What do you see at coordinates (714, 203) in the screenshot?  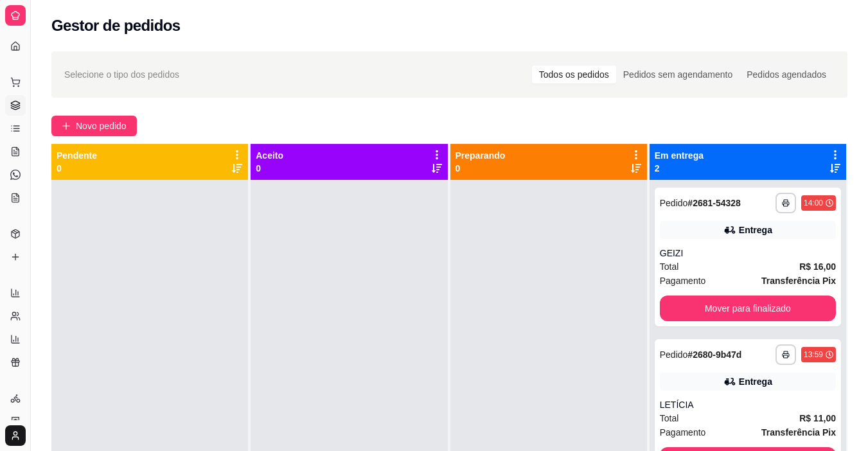 I see `strong: # 2681-54328` at bounding box center [714, 203].